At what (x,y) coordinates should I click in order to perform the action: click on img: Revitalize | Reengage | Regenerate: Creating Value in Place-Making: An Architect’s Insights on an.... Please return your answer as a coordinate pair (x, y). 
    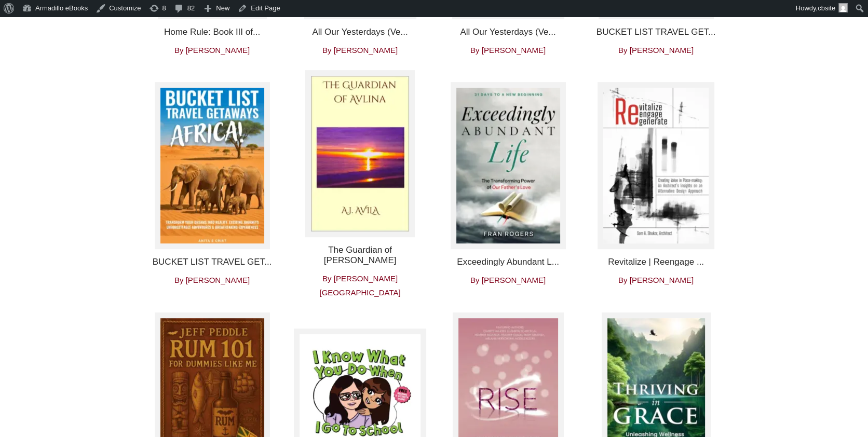
    Looking at the image, I should click on (656, 166).